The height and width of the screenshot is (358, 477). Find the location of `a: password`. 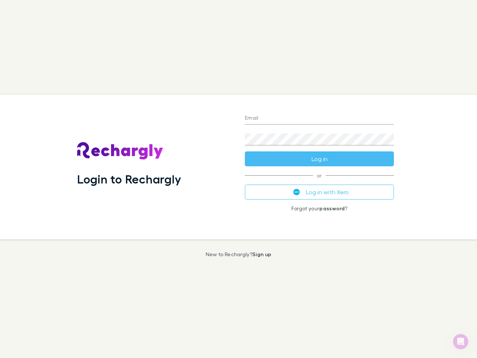

a: password is located at coordinates (332, 208).